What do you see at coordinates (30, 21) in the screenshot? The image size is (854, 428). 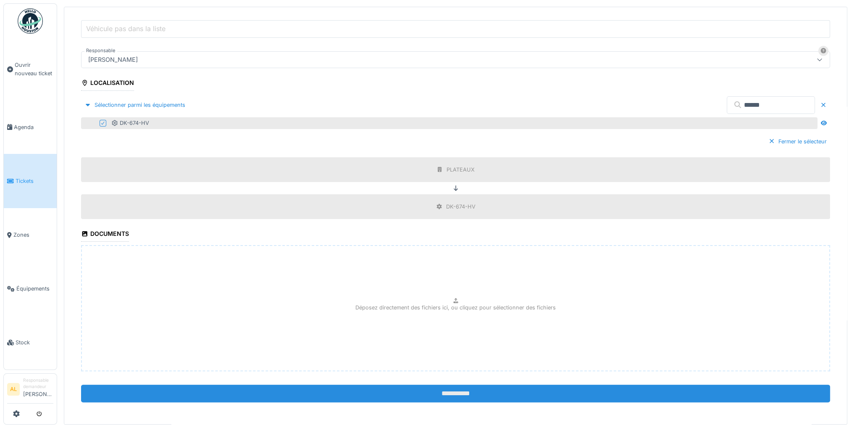 I see `img: Badge_color-CXgf-gQk.svg` at bounding box center [30, 21].